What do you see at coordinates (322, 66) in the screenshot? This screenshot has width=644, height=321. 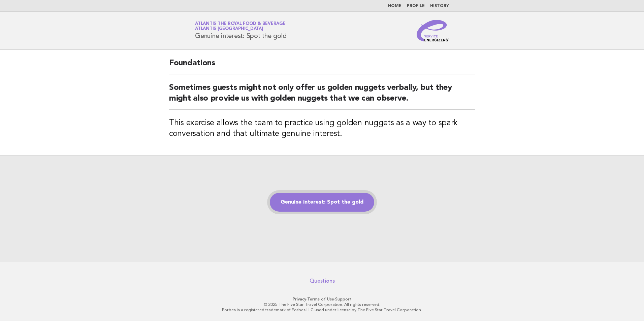 I see `h2: Foundations` at bounding box center [322, 66].